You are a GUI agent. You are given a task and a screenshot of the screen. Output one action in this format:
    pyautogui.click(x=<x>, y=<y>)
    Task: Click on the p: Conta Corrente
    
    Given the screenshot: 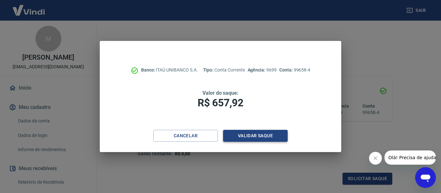 What is the action you would take?
    pyautogui.click(x=224, y=70)
    